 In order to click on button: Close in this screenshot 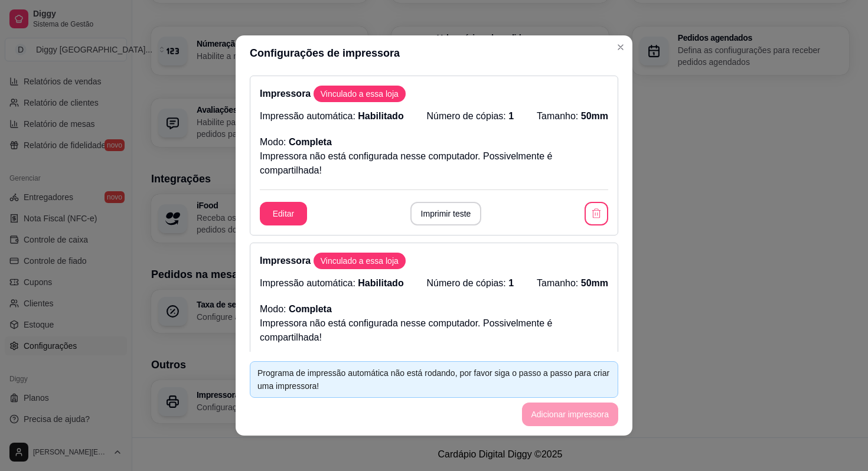, I will do `click(621, 47)`.